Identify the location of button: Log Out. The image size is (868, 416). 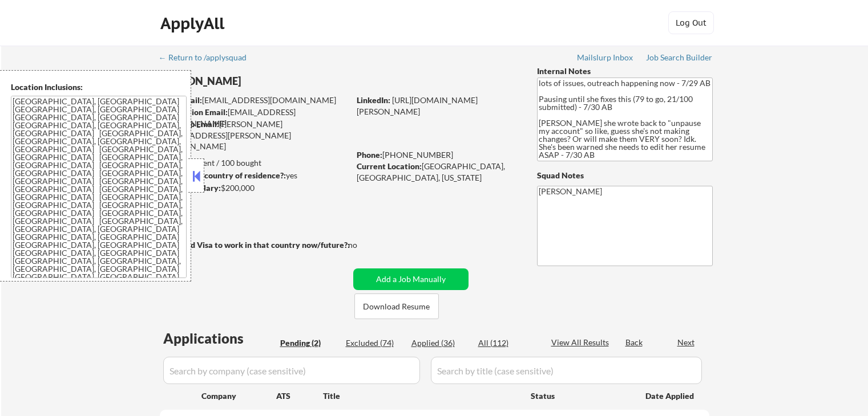
(691, 23).